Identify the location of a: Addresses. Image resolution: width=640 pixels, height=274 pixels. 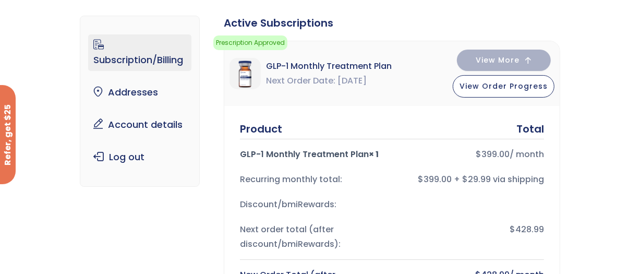
(140, 92).